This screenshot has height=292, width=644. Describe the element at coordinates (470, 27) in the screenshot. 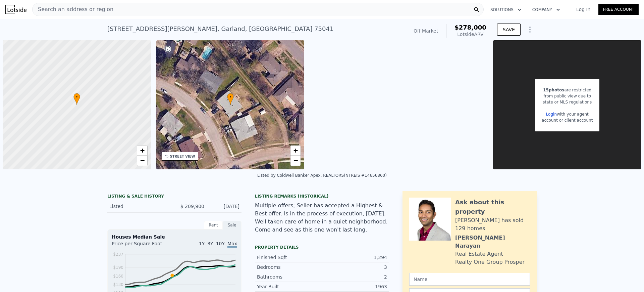

I see `span: $278,000` at that location.